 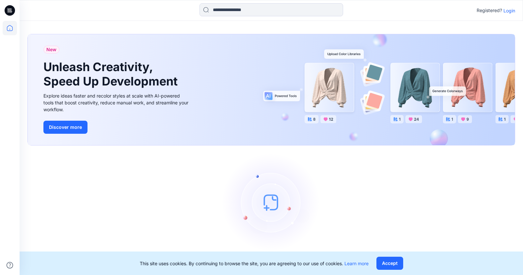 I want to click on p: Registered?, so click(x=490, y=10).